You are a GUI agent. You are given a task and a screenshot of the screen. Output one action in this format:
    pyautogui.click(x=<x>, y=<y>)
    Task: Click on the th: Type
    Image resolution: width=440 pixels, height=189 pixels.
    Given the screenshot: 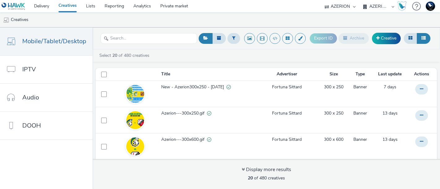 What is the action you would take?
    pyautogui.click(x=360, y=74)
    